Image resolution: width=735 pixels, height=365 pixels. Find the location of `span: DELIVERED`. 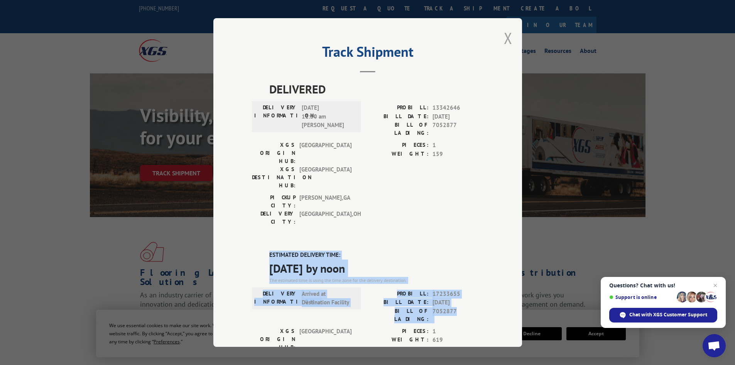

span: DELIVERED is located at coordinates (376, 89).